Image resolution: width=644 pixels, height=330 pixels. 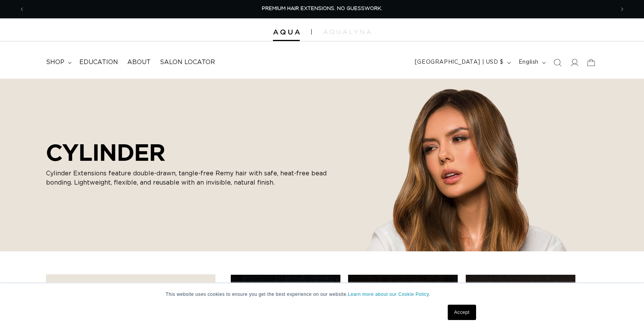 I want to click on summary: shop, so click(x=58, y=62).